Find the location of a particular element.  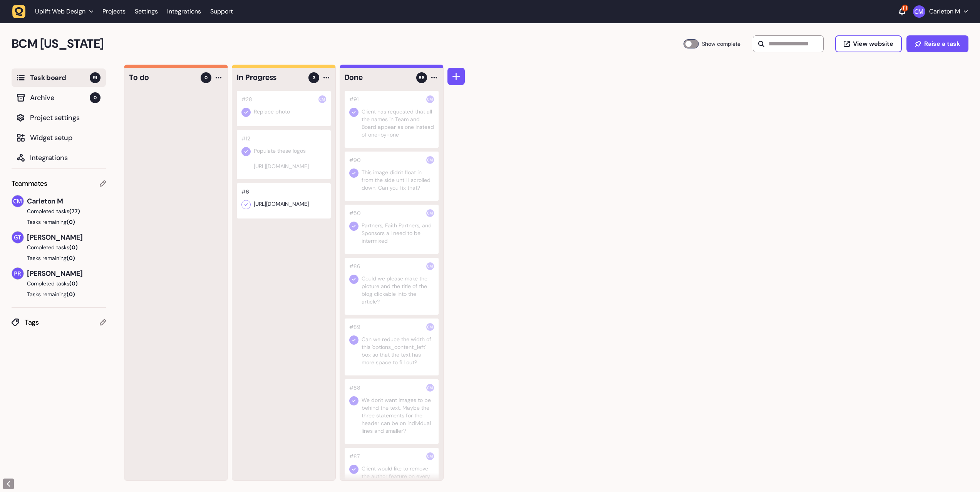

span: View website is located at coordinates (873, 44).